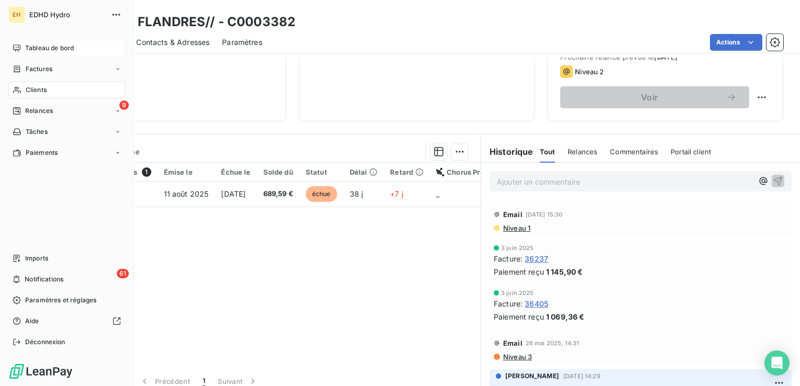 This screenshot has height=386, width=800. Describe the element at coordinates (194, 22) in the screenshot. I see `h3: TEREA FLANDRES// - C0003382` at that location.